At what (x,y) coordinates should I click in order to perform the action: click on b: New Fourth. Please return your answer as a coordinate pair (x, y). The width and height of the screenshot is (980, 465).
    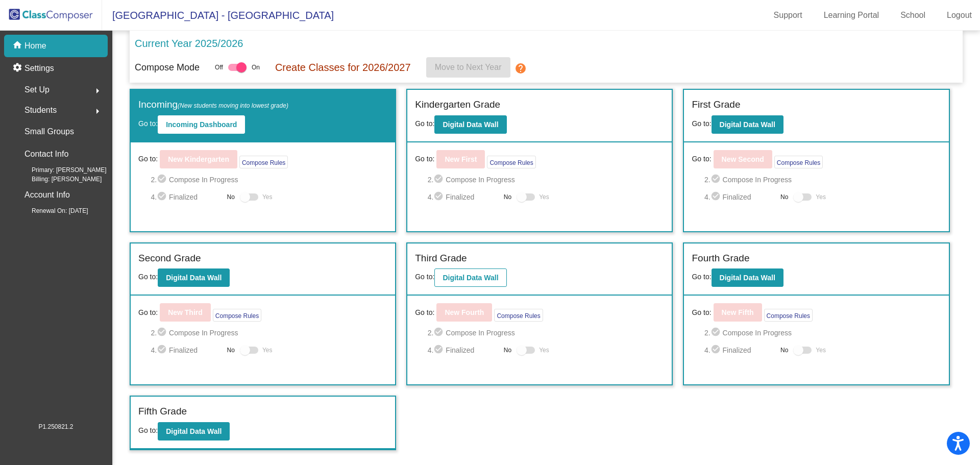
    Looking at the image, I should click on (464, 312).